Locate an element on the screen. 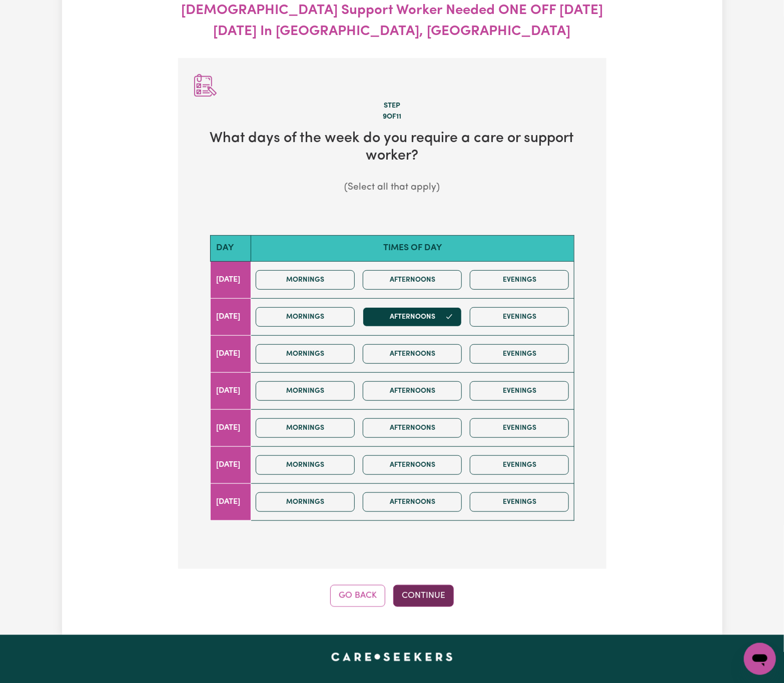 The width and height of the screenshot is (784, 683). th: Day is located at coordinates (230, 248).